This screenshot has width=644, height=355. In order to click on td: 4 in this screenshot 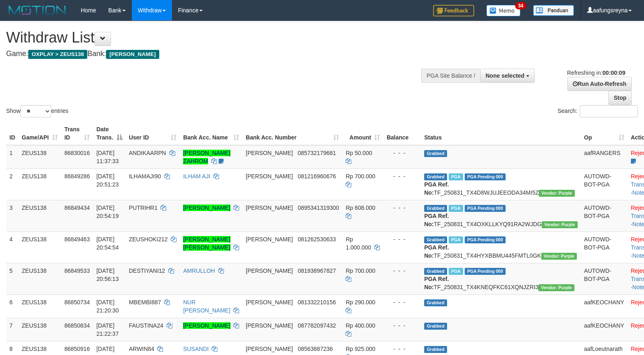, I will do `click(12, 247)`.